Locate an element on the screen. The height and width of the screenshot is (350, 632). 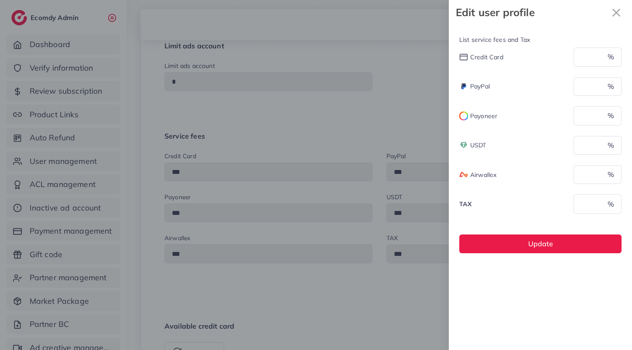
svg: x is located at coordinates (616, 13).